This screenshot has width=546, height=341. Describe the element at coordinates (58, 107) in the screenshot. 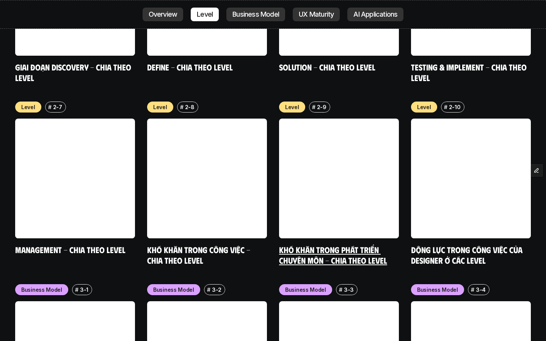

I see `p: 2-7` at that location.